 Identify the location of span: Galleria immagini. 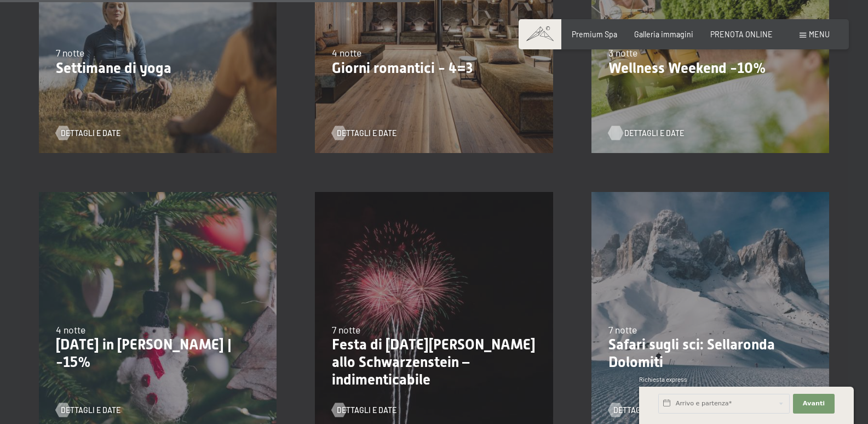
(664, 34).